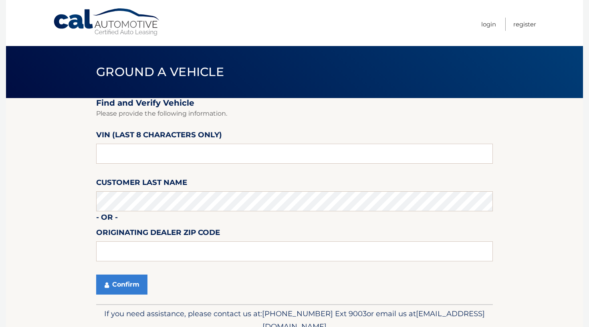 This screenshot has height=327, width=589. What do you see at coordinates (107, 219) in the screenshot?
I see `label: - or -` at bounding box center [107, 219].